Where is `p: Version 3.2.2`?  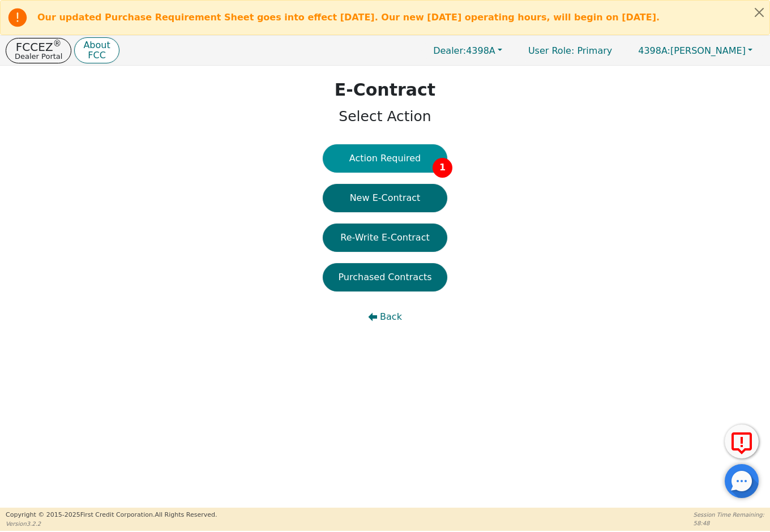 p: Version 3.2.2 is located at coordinates (111, 523).